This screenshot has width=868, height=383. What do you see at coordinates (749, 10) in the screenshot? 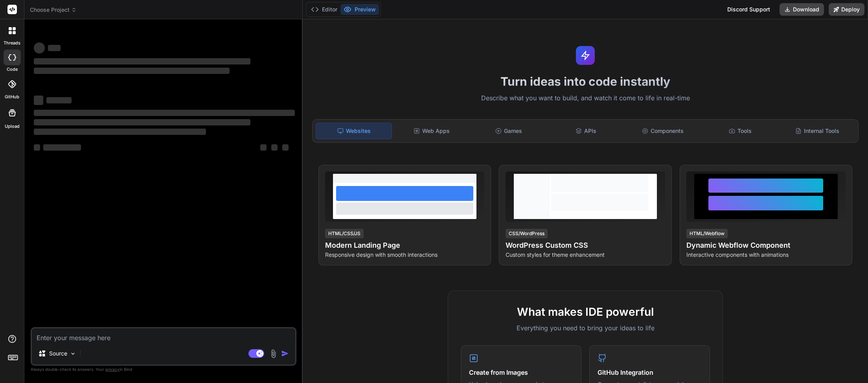
I see `div: Discord Support` at bounding box center [749, 10].